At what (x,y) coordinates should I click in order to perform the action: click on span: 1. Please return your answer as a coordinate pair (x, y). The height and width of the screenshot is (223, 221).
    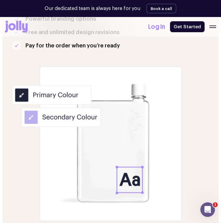
    Looking at the image, I should click on (215, 205).